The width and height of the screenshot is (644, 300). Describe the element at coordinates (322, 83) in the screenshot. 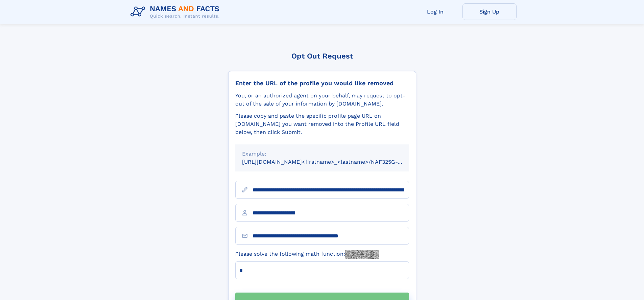

I see `div: Enter the URL of the profile you would like removed` at that location.